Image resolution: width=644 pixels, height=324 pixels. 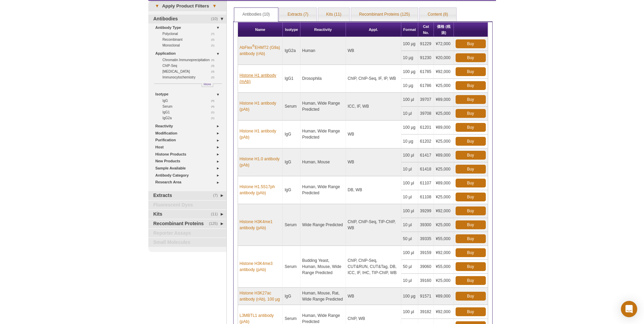 I want to click on td: ICC, IF, WB, so click(x=373, y=107).